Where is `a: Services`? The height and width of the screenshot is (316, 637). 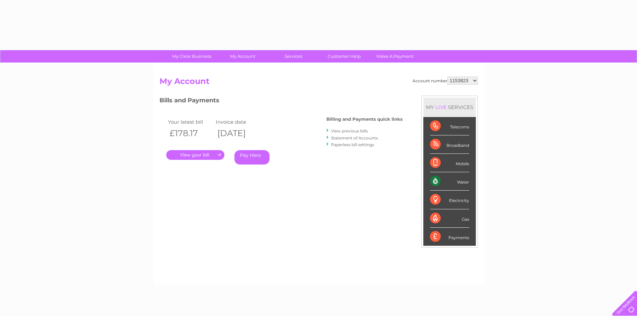 a: Services is located at coordinates (293, 56).